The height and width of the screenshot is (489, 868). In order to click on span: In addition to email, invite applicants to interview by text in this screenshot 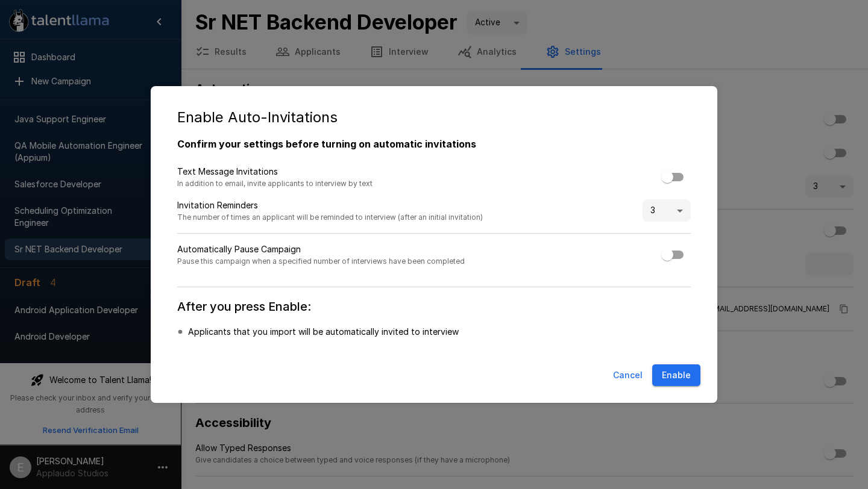, I will do `click(275, 184)`.